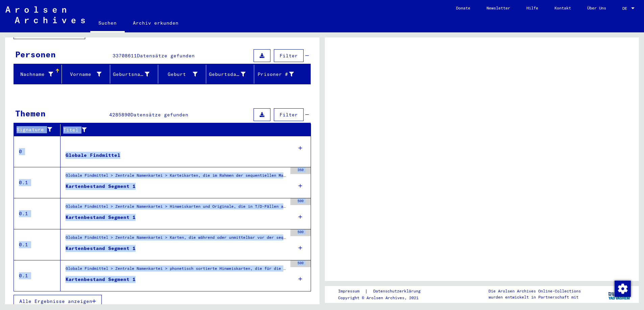  Describe the element at coordinates (38, 74) in the screenshot. I see `mat-header-cell: Nachname` at that location.